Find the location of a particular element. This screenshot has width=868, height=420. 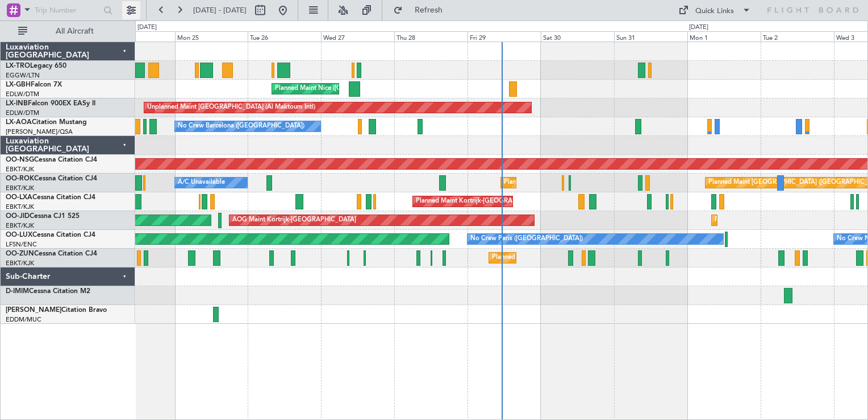

button: All Aircraft is located at coordinates (68, 31).